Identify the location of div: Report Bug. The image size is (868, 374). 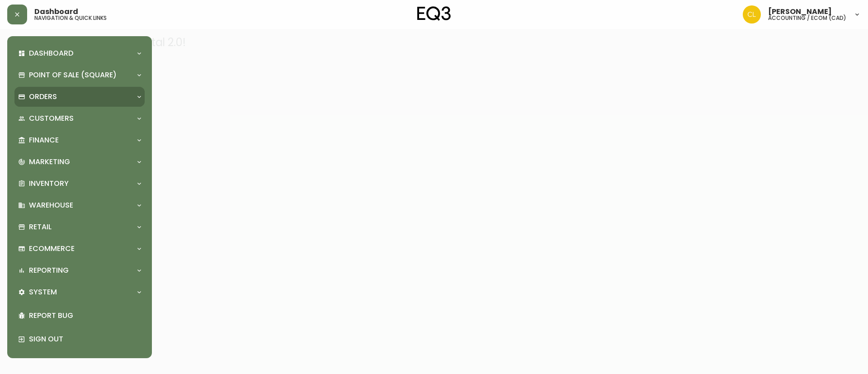
(80, 316).